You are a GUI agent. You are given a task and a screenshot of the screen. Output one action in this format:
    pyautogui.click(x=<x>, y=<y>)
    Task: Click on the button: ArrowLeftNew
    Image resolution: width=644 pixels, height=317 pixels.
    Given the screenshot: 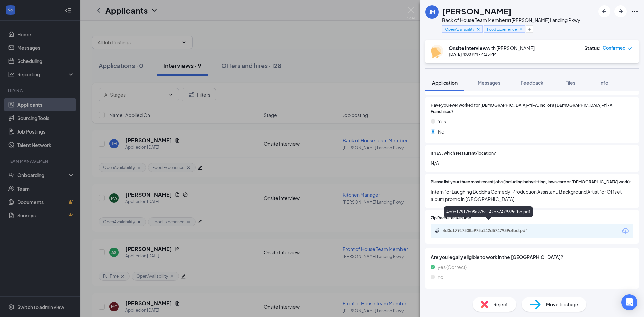 What is the action you would take?
    pyautogui.click(x=605, y=11)
    